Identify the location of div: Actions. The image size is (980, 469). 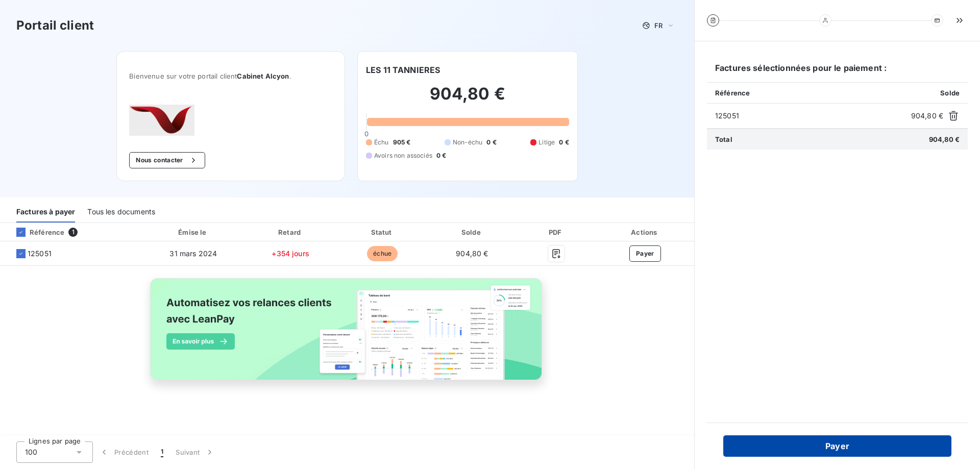
(646, 232).